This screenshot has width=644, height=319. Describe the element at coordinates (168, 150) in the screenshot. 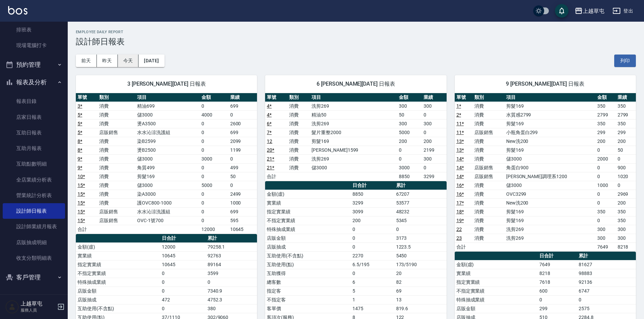

I see `td: 燙B2500` at that location.